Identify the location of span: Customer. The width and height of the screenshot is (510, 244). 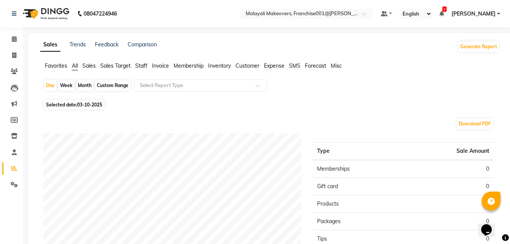
(247, 66).